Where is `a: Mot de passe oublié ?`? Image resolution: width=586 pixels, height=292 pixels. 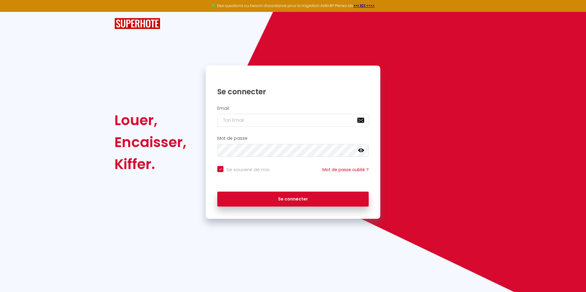 a: Mot de passe oublié ? is located at coordinates (345, 170).